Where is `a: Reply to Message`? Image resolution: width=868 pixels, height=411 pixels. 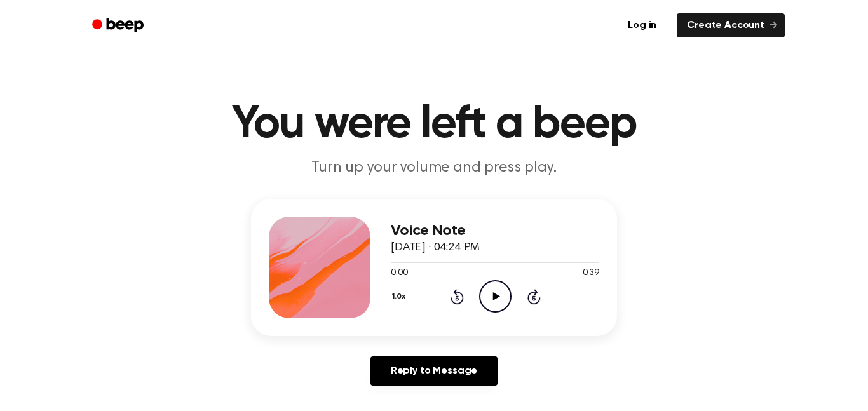 a: Reply to Message is located at coordinates (434, 371).